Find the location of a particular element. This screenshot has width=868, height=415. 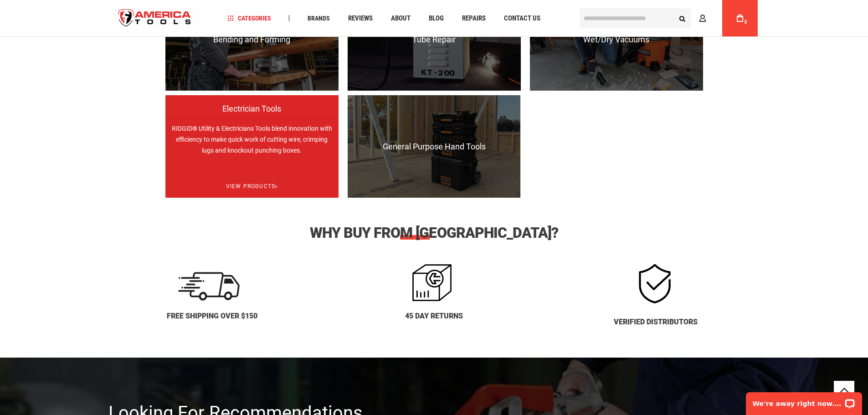

h2: Free Shipping Over $150 is located at coordinates (212, 316).